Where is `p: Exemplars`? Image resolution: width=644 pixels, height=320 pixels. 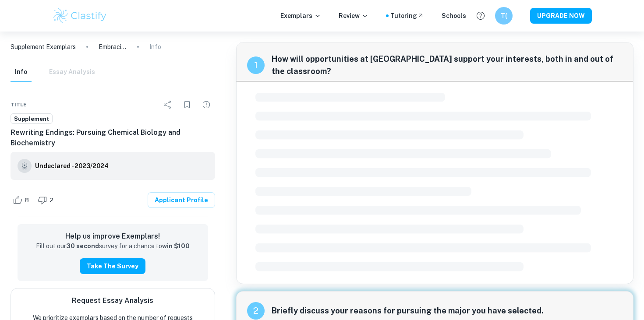
p: Exemplars is located at coordinates (301, 16).